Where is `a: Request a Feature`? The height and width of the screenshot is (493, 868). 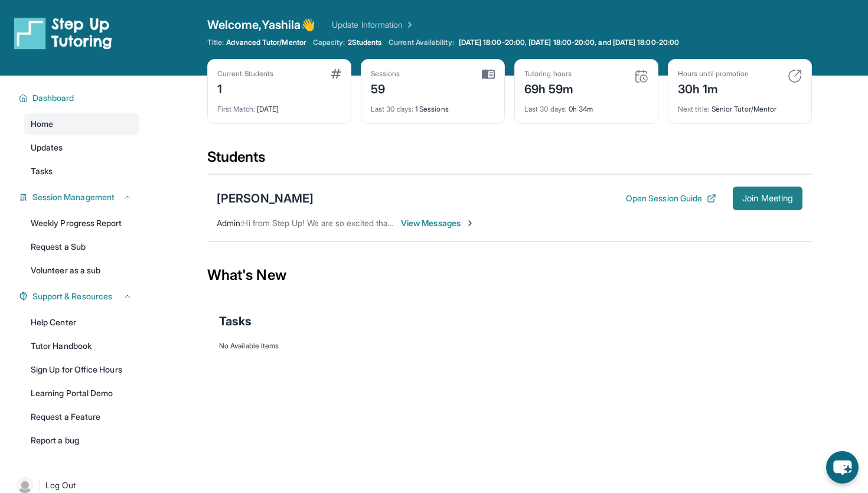 a: Request a Feature is located at coordinates (81, 417).